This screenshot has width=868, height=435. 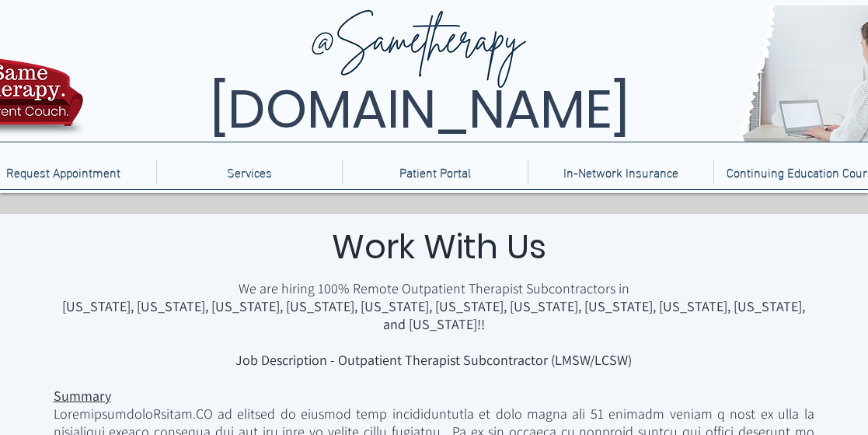 What do you see at coordinates (249, 172) in the screenshot?
I see `p: Services` at bounding box center [249, 172].